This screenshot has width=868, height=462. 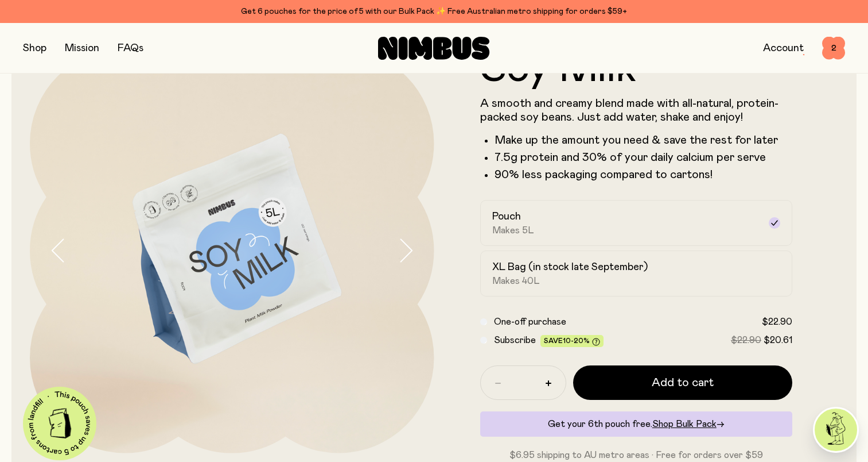 What do you see at coordinates (834, 48) in the screenshot?
I see `span: 2` at bounding box center [834, 48].